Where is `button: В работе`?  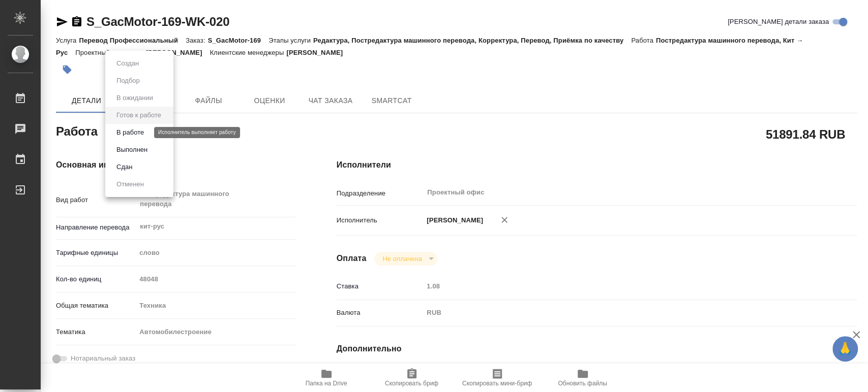
button: В работе is located at coordinates (130, 133).